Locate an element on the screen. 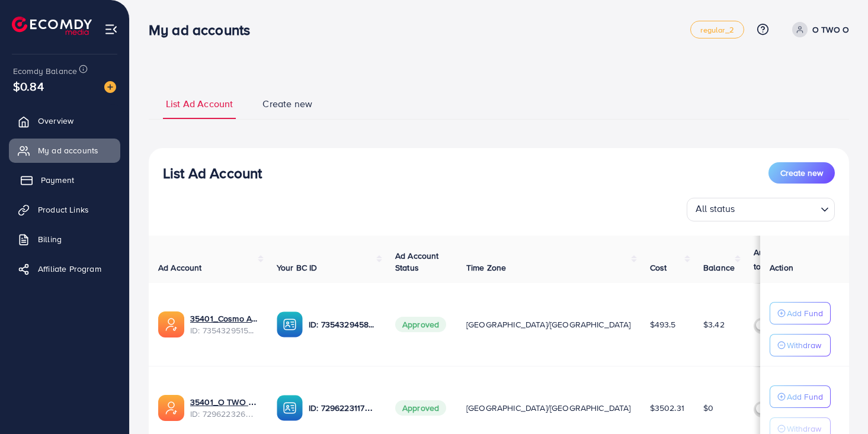 This screenshot has width=868, height=434. img: image is located at coordinates (110, 87).